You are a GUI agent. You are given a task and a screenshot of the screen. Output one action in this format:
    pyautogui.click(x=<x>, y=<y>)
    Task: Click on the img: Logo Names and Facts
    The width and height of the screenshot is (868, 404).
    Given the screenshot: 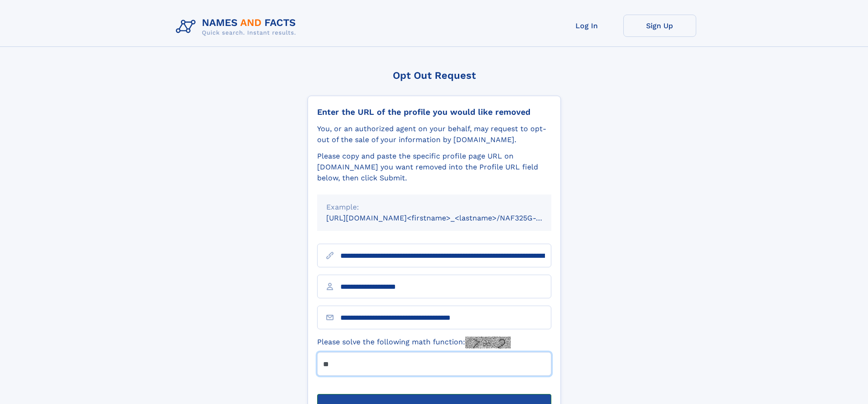 What is the action you would take?
    pyautogui.click(x=237, y=26)
    